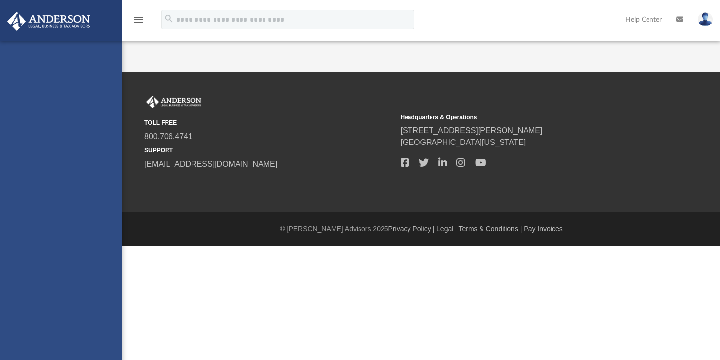 The image size is (720, 360). What do you see at coordinates (490, 229) in the screenshot?
I see `a: Terms & Conditions |` at bounding box center [490, 229].